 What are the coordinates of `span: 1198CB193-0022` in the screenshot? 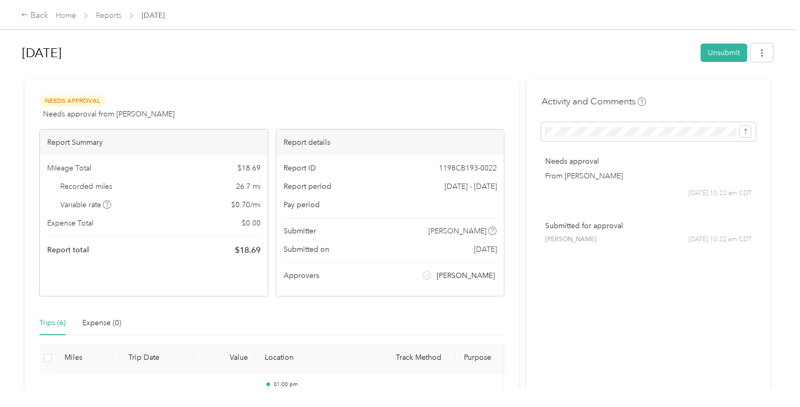 It's located at (467, 168).